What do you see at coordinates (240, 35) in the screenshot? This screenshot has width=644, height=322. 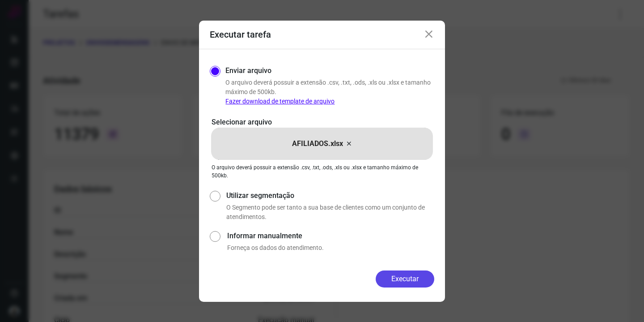 I see `h3: Executar tarefa` at bounding box center [240, 35].